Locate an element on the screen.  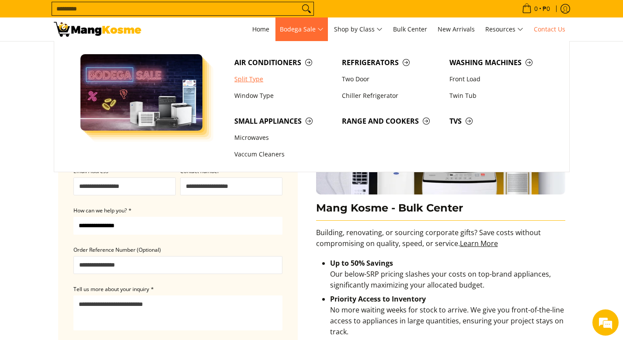
button: Search is located at coordinates (307, 9).